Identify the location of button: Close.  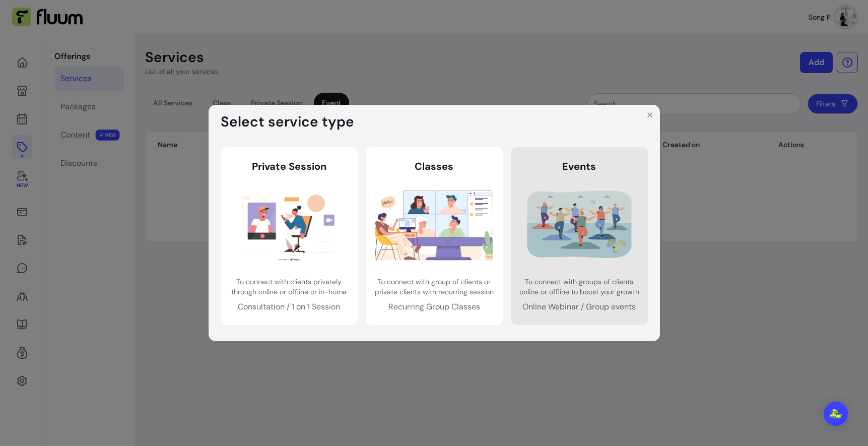
(650, 115).